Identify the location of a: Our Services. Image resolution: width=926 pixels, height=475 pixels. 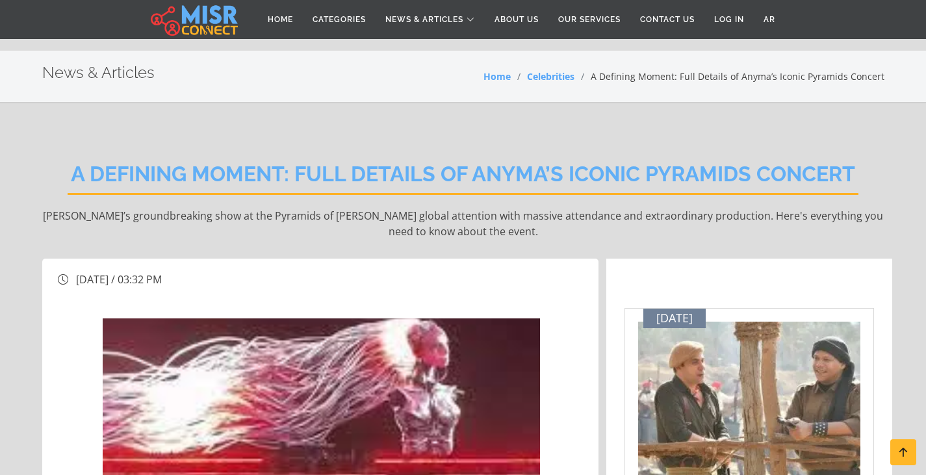
(589, 19).